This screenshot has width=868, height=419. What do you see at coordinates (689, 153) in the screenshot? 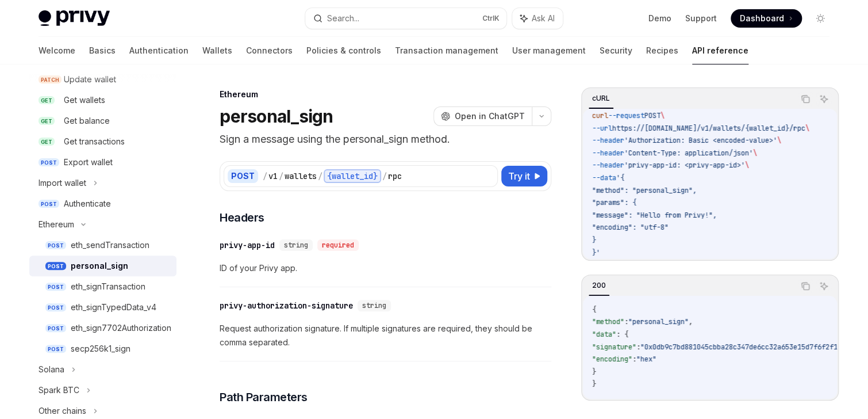
I see `span: 'Content-Type: application/json'` at bounding box center [689, 153].